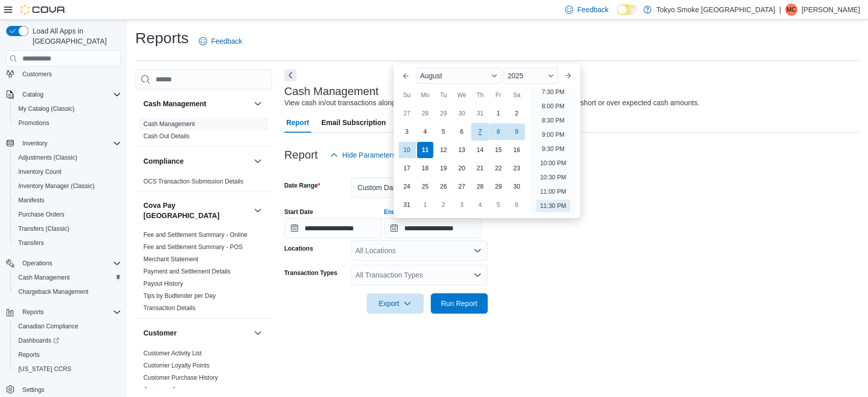  I want to click on span: Payment and Settlement Details, so click(187, 271).